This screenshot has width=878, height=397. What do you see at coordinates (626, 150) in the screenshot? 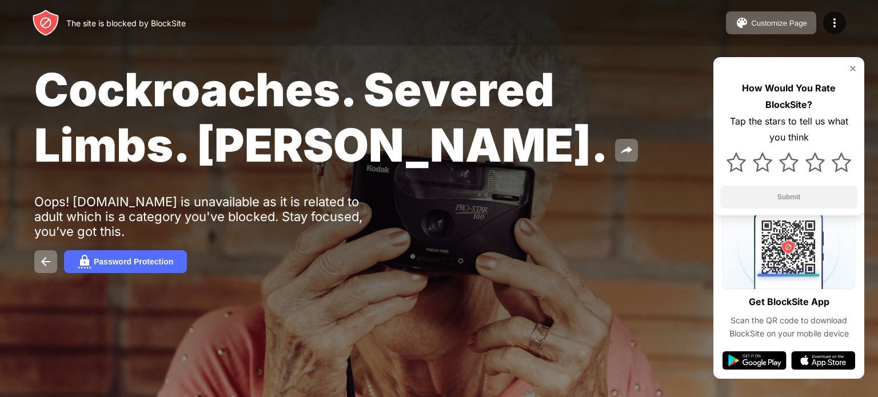
I see `img: share.svg` at bounding box center [626, 150].